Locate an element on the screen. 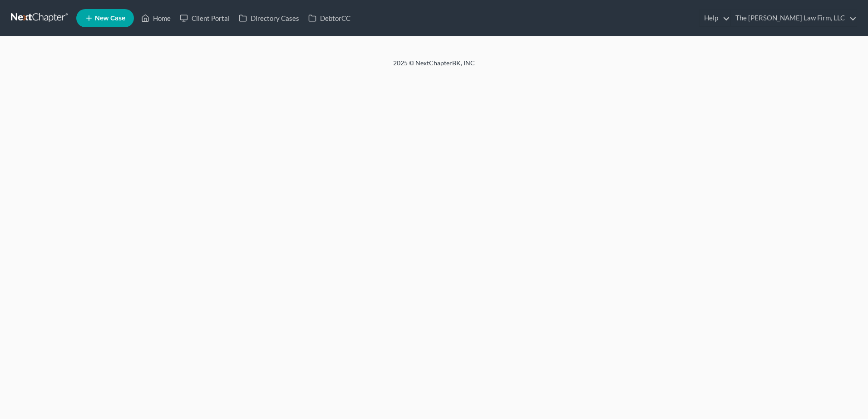 This screenshot has height=419, width=868. a: DebtorCC is located at coordinates (329, 18).